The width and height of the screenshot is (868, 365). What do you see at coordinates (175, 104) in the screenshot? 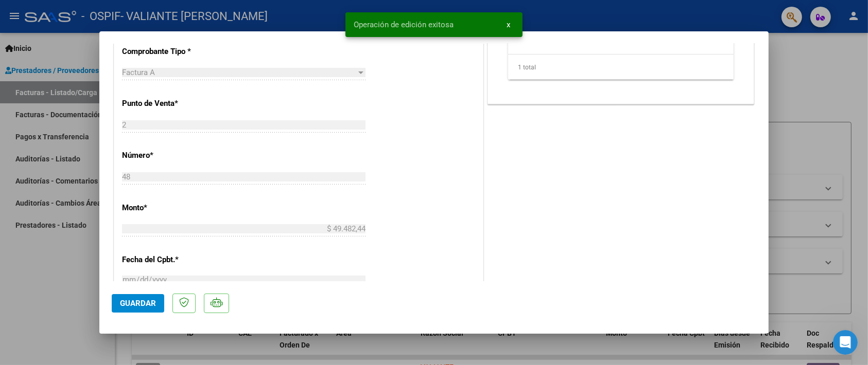
I see `p: Punto de Venta` at bounding box center [175, 104].